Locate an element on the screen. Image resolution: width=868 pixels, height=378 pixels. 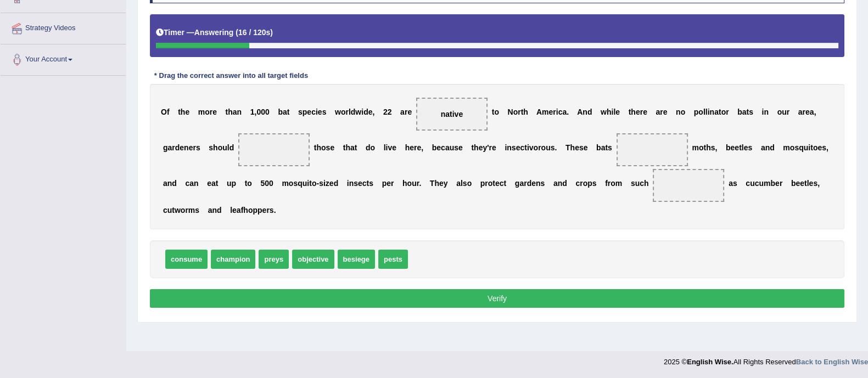
b: q is located at coordinates (300, 183).